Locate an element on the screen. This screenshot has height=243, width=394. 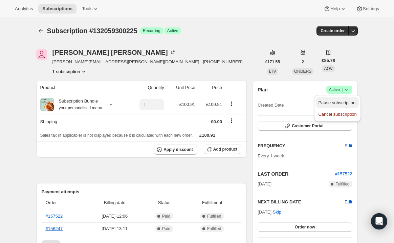
span: Apply discount is located at coordinates (178, 150).